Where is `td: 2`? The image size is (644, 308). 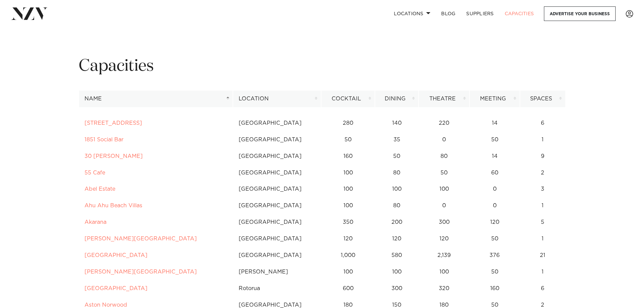 td: 2 is located at coordinates (543, 173).